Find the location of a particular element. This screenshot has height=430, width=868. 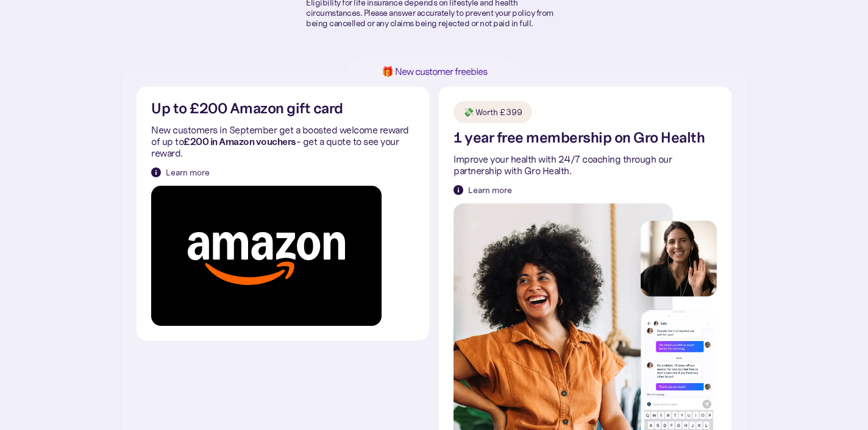

div: 💸 Worth £399 is located at coordinates (493, 112).